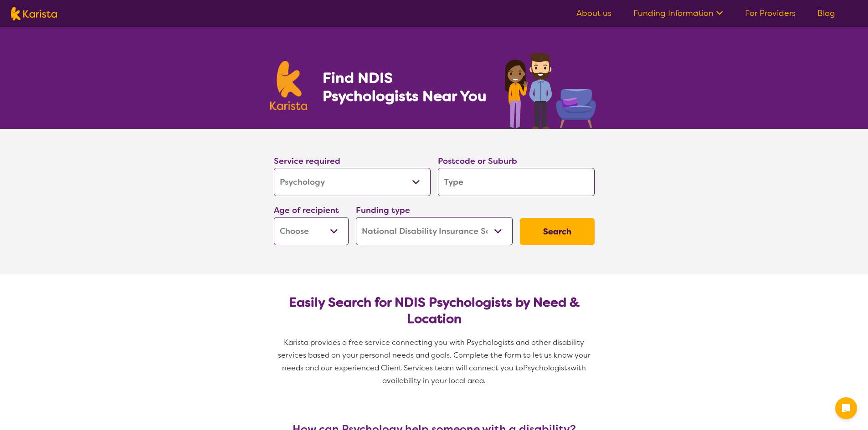  I want to click on input: Type, so click(516, 182).